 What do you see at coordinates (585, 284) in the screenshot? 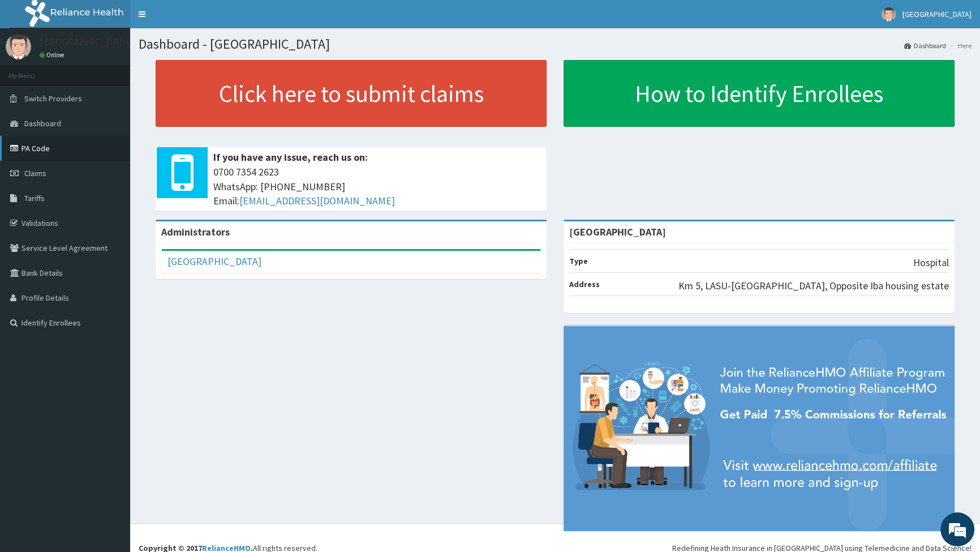
I see `b: Address` at bounding box center [585, 284].